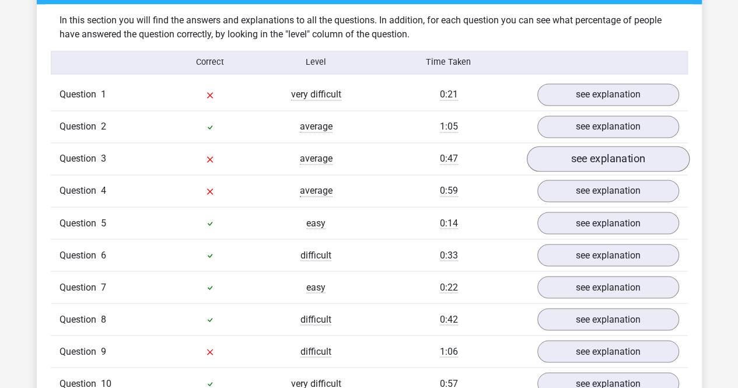 Image resolution: width=738 pixels, height=388 pixels. Describe the element at coordinates (103, 318) in the screenshot. I see `span: 8` at that location.